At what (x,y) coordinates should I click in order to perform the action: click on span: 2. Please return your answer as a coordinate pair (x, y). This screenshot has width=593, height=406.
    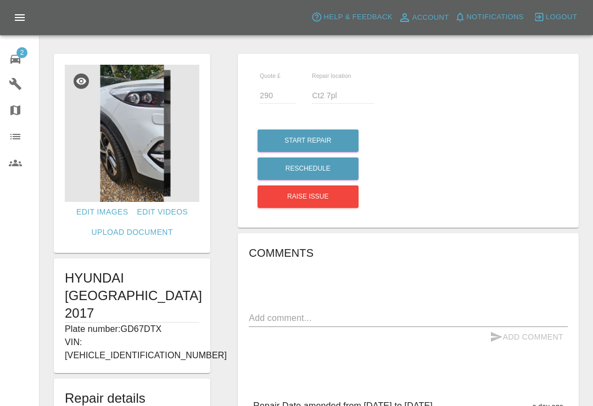
    Looking at the image, I should click on (22, 53).